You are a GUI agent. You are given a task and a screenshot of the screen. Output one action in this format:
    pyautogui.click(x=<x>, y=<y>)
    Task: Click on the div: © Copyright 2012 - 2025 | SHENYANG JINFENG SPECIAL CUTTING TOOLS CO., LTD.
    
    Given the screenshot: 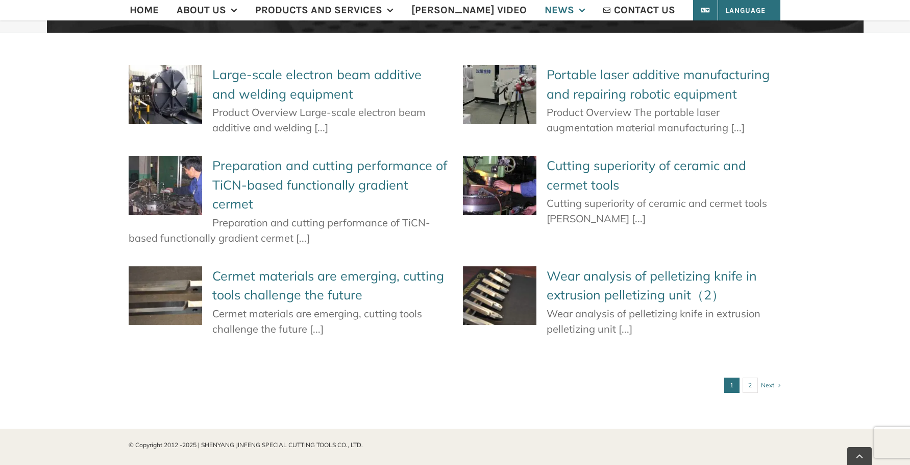 What is the action you would take?
    pyautogui.click(x=455, y=445)
    